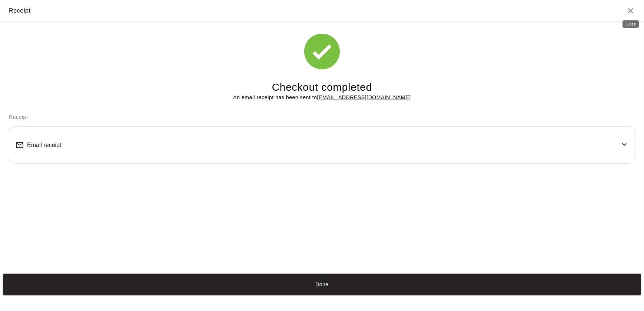 The height and width of the screenshot is (311, 644). What do you see at coordinates (322, 97) in the screenshot?
I see `p: An email receipt has been sent to` at bounding box center [322, 97].